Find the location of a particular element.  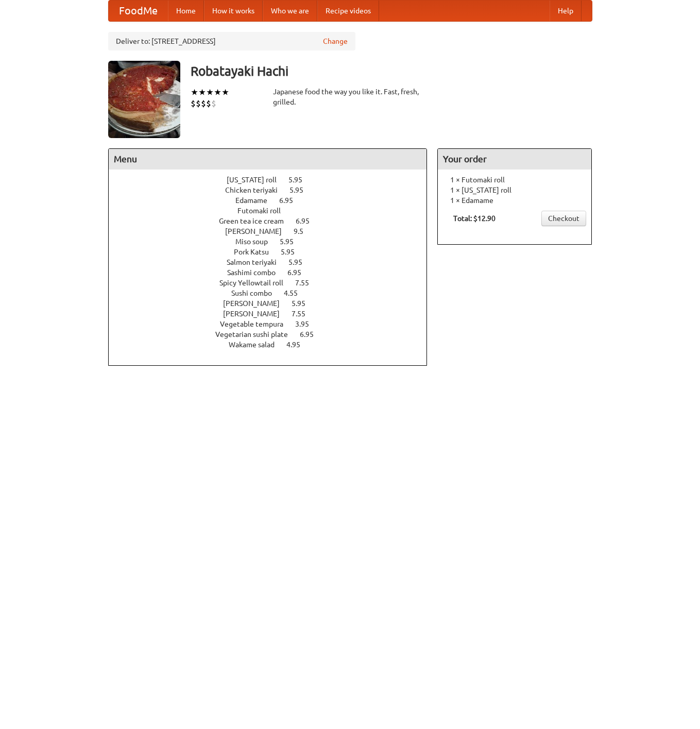

a: Chicken teriyaki 5.95 is located at coordinates (273, 190).